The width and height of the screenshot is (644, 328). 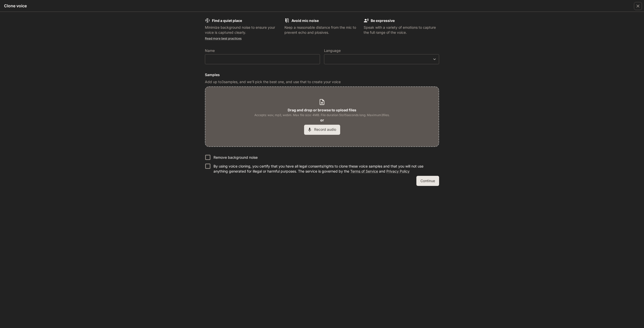 I want to click on b: Drag and drop or browse to upload files, so click(x=322, y=110).